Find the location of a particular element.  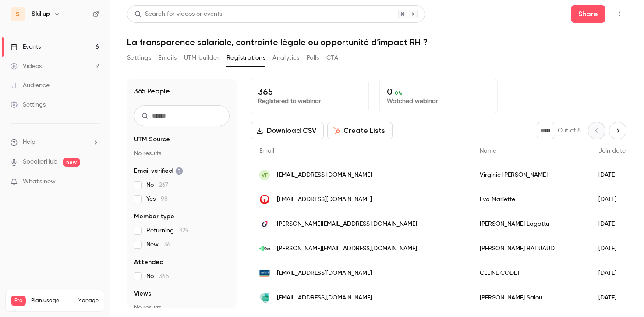

p: Watched webinar is located at coordinates (438, 102).